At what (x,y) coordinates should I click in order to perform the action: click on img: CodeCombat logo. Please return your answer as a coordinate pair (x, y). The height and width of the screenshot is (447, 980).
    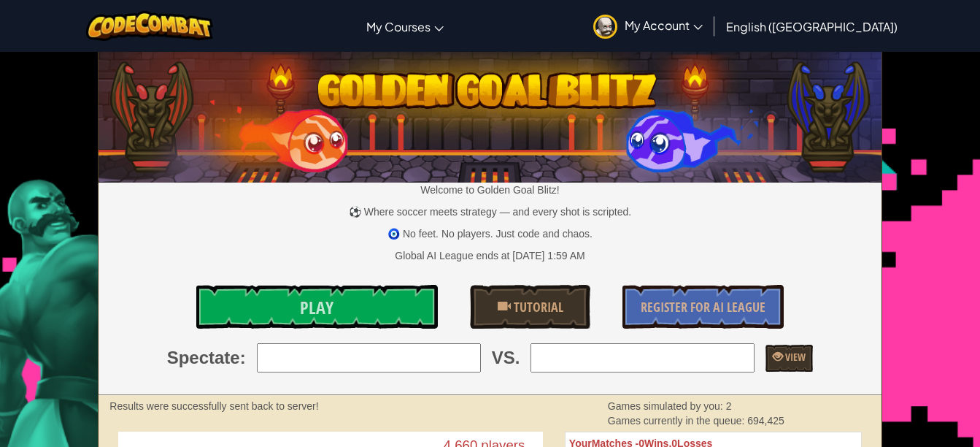
    Looking at the image, I should click on (150, 25).